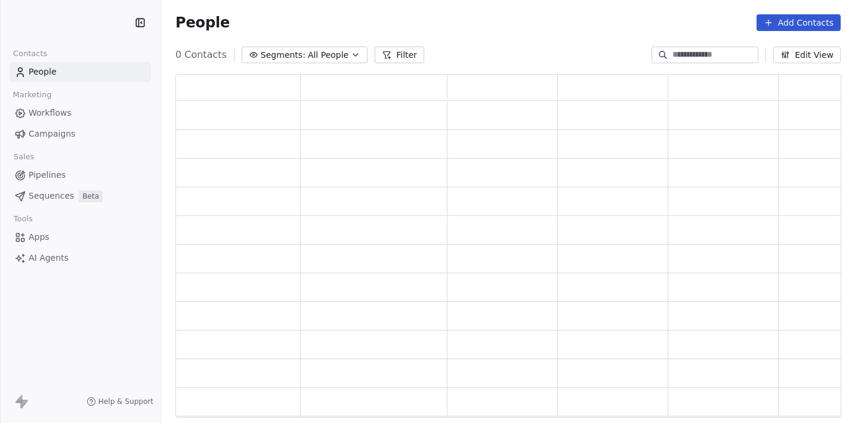  What do you see at coordinates (48, 258) in the screenshot?
I see `span: AI Agents` at bounding box center [48, 258].